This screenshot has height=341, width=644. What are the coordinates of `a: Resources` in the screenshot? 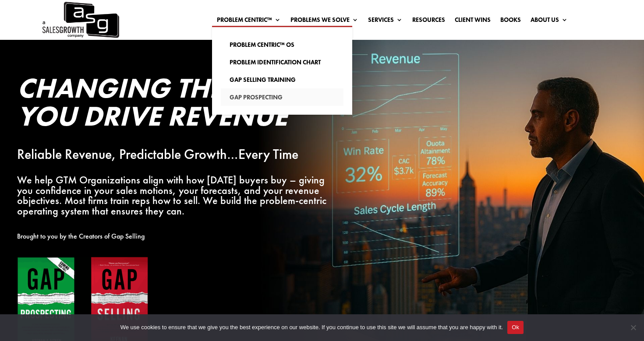 It's located at (428, 21).